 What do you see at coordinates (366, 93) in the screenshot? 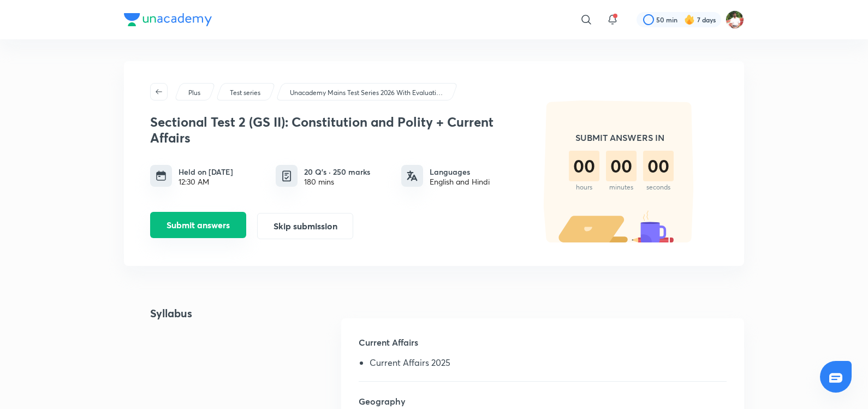
I see `a: Unacademy Mains Test Series 2026 With Evaluation (August)` at bounding box center [366, 93].